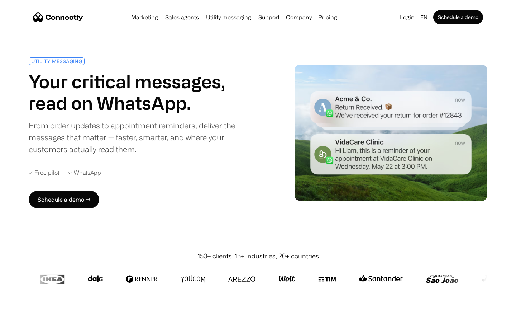  What do you see at coordinates (458, 17) in the screenshot?
I see `a: Schedule a demo` at bounding box center [458, 17].